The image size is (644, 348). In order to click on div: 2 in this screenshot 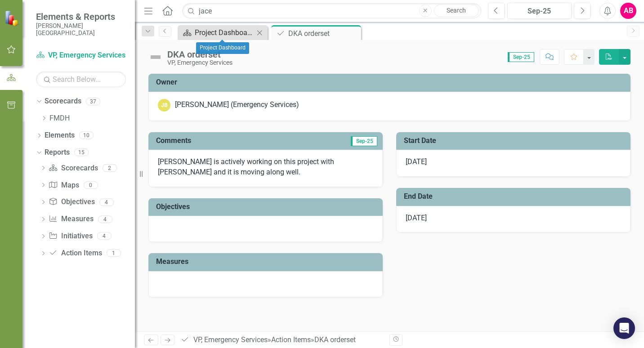, I will do `click(110, 168)`.